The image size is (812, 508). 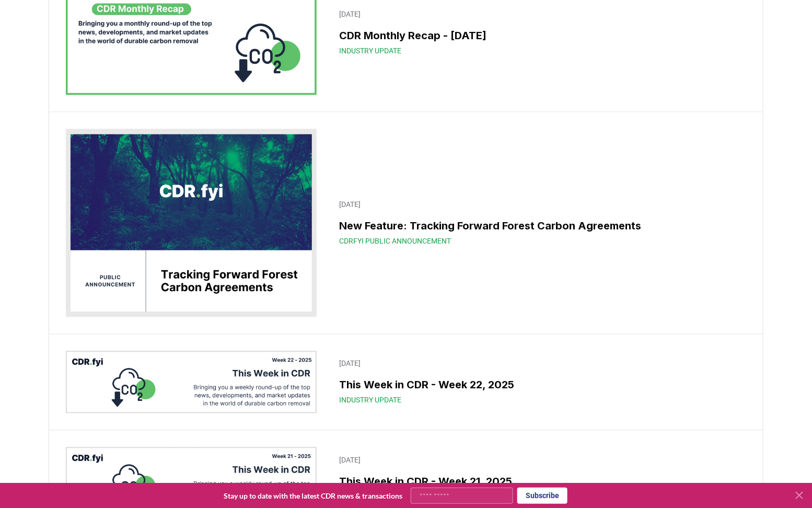 What do you see at coordinates (540, 226) in the screenshot?
I see `h3: New Feature: Tracking Forward Forest Carbon Agreements` at bounding box center [540, 226].